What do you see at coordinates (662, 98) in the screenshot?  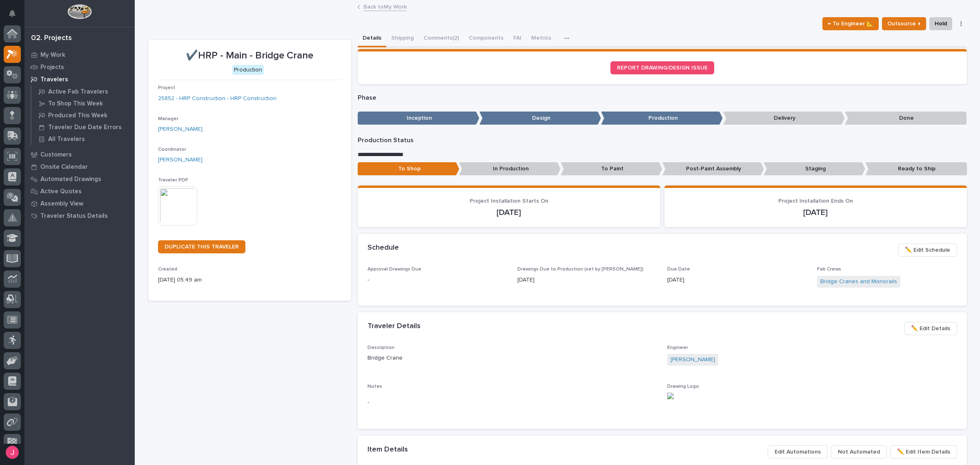 I see `p: Phase` at bounding box center [662, 98].